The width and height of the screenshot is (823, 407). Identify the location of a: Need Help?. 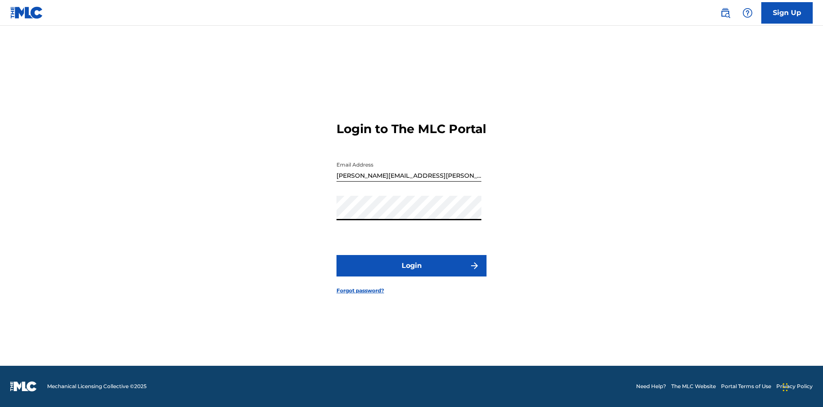
(651, 386).